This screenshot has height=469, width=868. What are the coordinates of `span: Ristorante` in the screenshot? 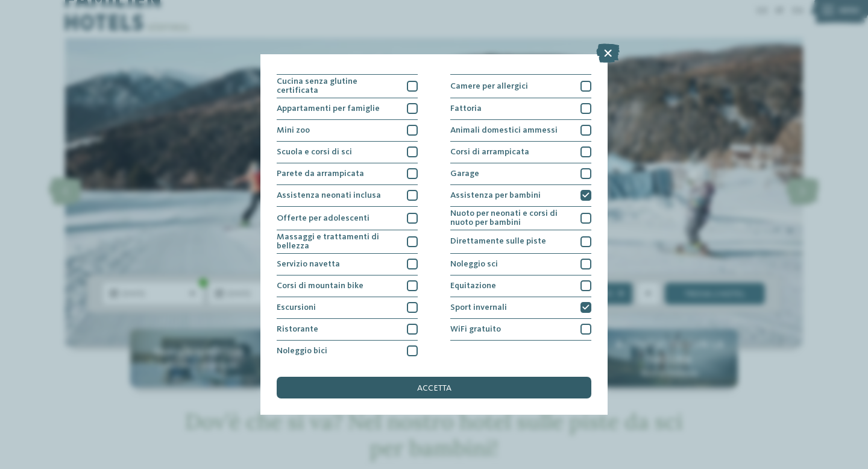 It's located at (297, 330).